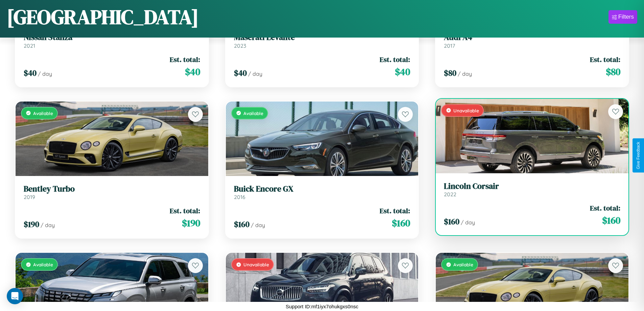 Image resolution: width=644 pixels, height=311 pixels. I want to click on a: Buick Encore GX2016, so click(322, 192).